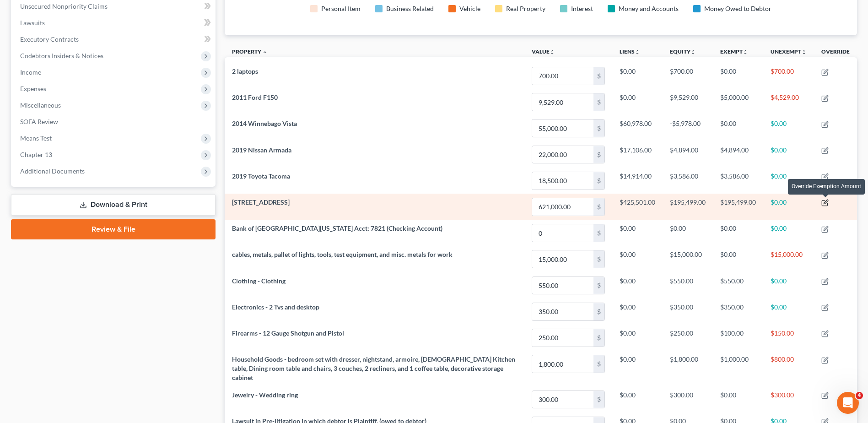 This screenshot has height=423, width=868. What do you see at coordinates (734, 52) in the screenshot?
I see `a: Exemptunfold_more` at bounding box center [734, 52].